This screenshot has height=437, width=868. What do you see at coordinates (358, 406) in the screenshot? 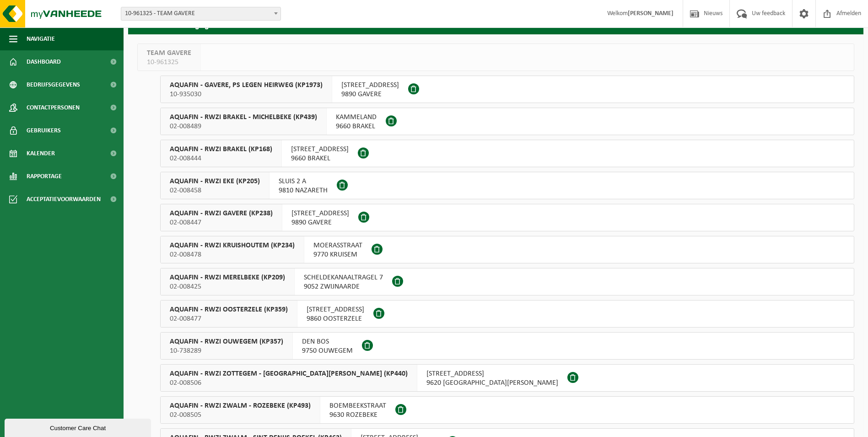
I see `span: BOEMBEEKSTRAAT` at bounding box center [358, 406].